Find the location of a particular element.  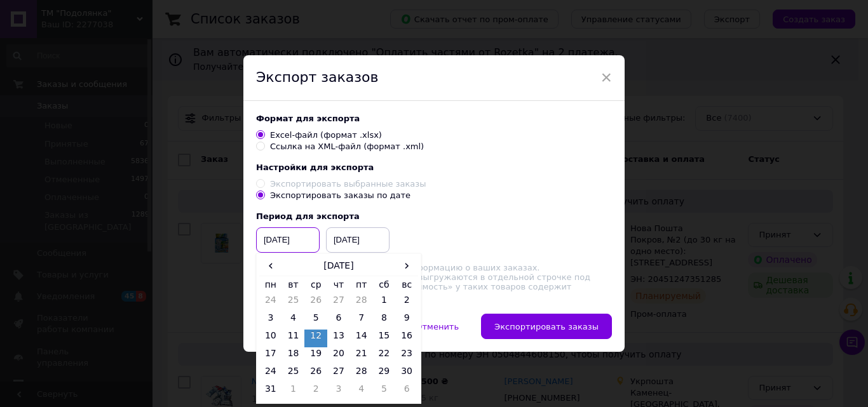

div: Все товары, входящие в один заказ, выгружаются в отдельной строчке под одним и тем же номером. По... is located at coordinates (434, 281).